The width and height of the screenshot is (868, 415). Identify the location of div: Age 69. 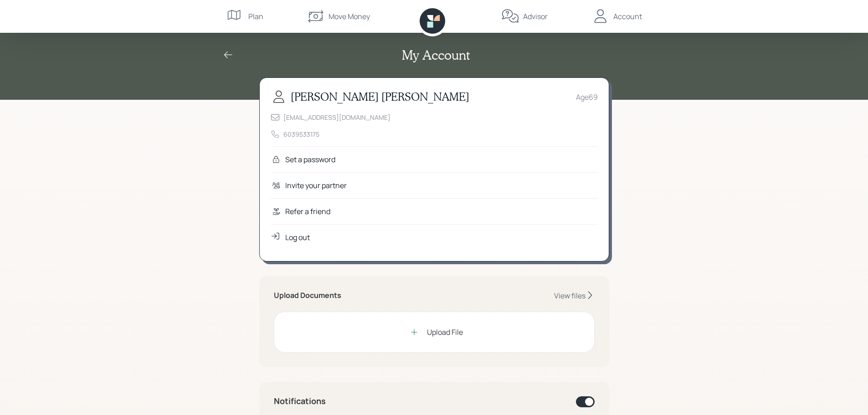
(587, 97).